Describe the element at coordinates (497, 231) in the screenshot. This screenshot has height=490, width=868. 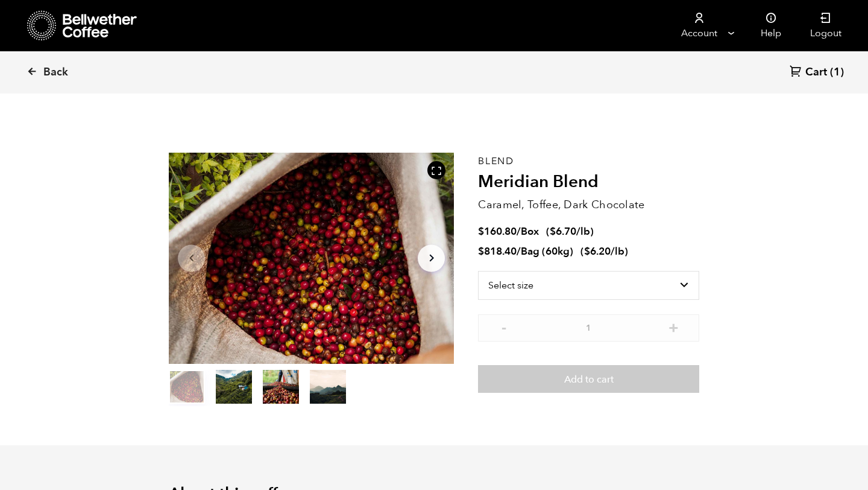
I see `bdi: 160.80` at that location.